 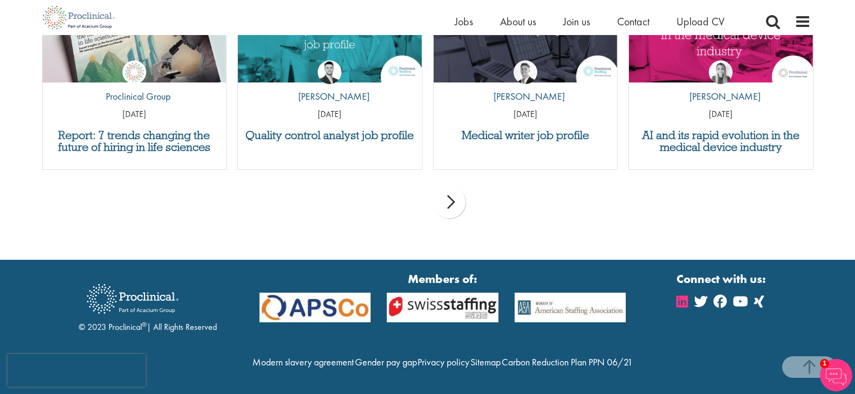 What do you see at coordinates (134, 85) in the screenshot?
I see `a: Proclinical Group Proclinical Group` at bounding box center [134, 85].